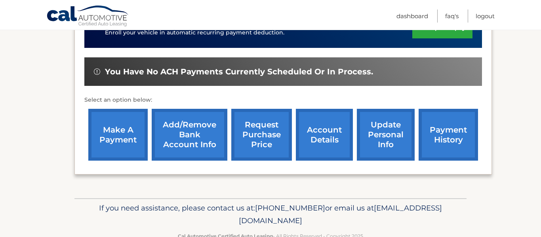 This screenshot has width=541, height=237. Describe the element at coordinates (239, 72) in the screenshot. I see `span: You have no ACH payments currently scheduled or in process.` at that location.